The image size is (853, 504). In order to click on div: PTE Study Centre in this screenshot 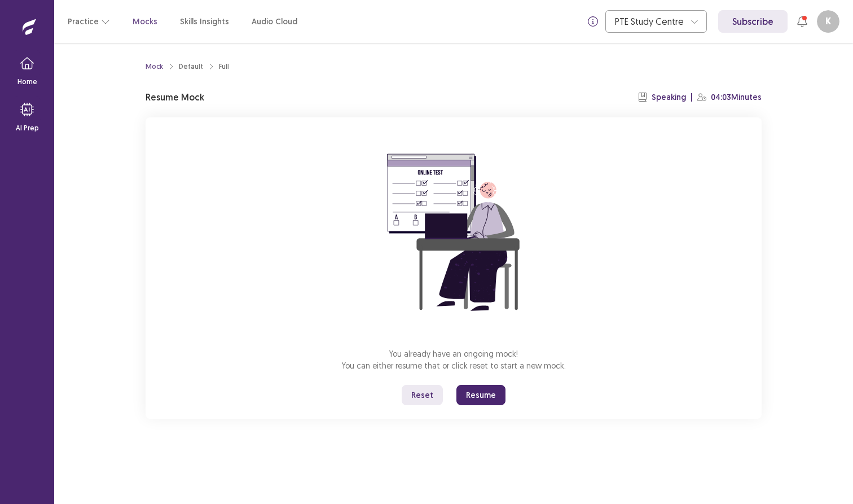, I will do `click(650, 21)`.